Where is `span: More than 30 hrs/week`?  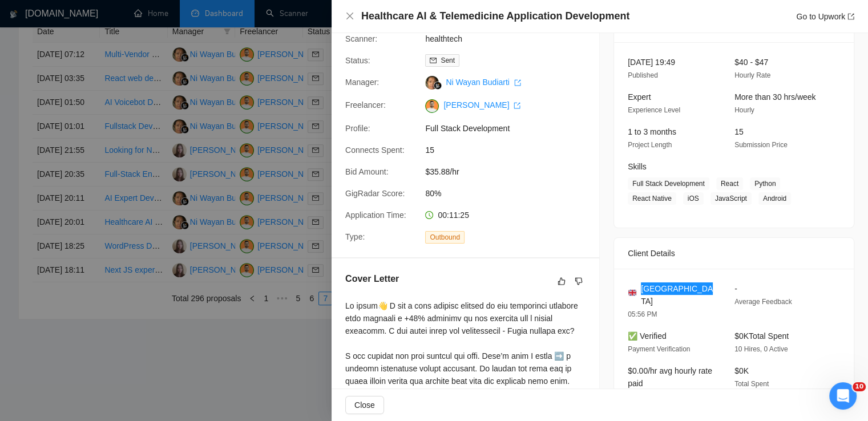
span: More than 30 hrs/week is located at coordinates (775, 97).